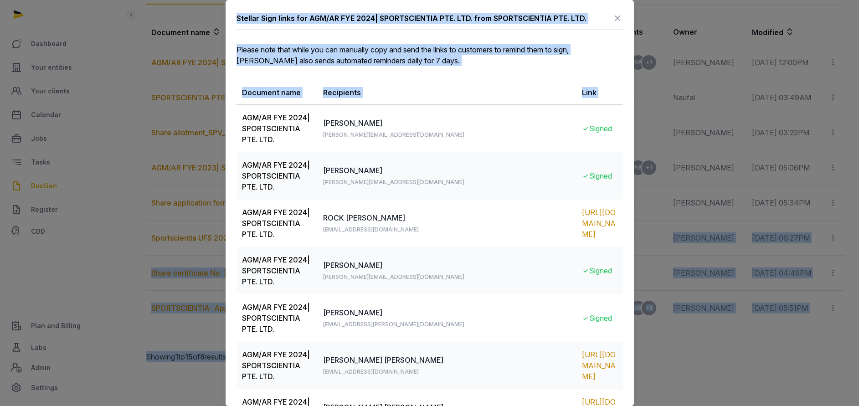  What do you see at coordinates (277, 93) in the screenshot?
I see `th: Document name` at bounding box center [277, 93].